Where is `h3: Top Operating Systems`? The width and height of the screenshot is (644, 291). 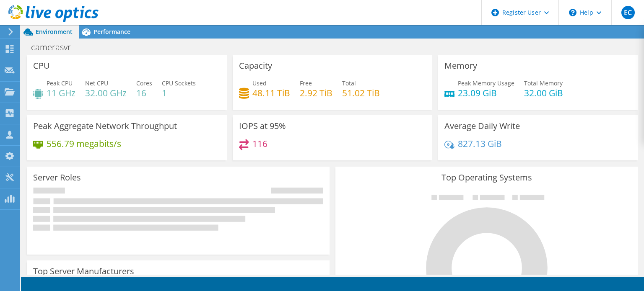
h3: Top Operating Systems is located at coordinates (487, 178).